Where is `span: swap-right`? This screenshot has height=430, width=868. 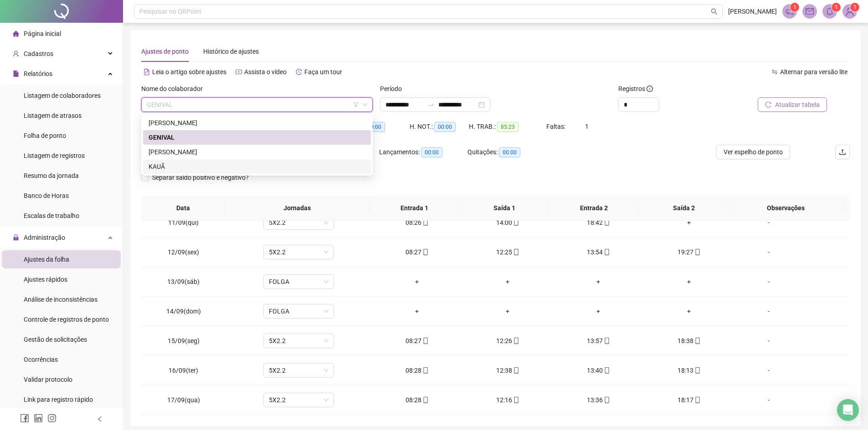
span: swap-right is located at coordinates (431, 105).